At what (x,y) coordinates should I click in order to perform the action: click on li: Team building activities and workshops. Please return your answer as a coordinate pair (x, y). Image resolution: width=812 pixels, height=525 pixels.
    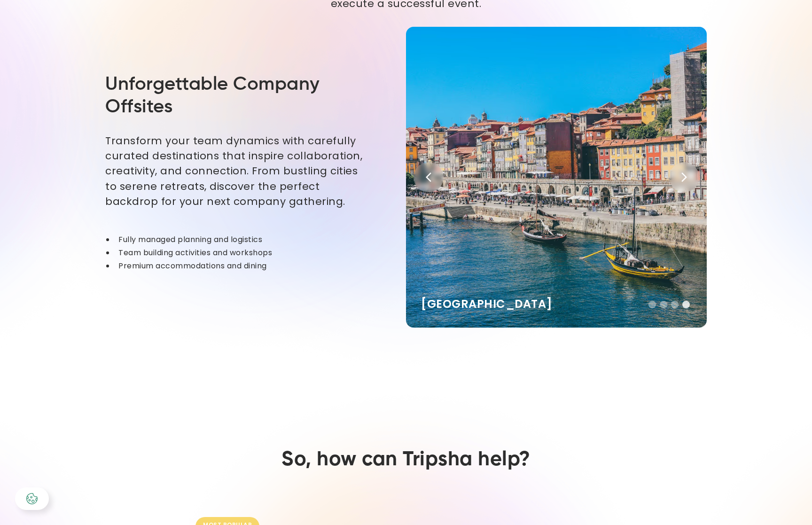
    Looking at the image, I should click on (241, 253).